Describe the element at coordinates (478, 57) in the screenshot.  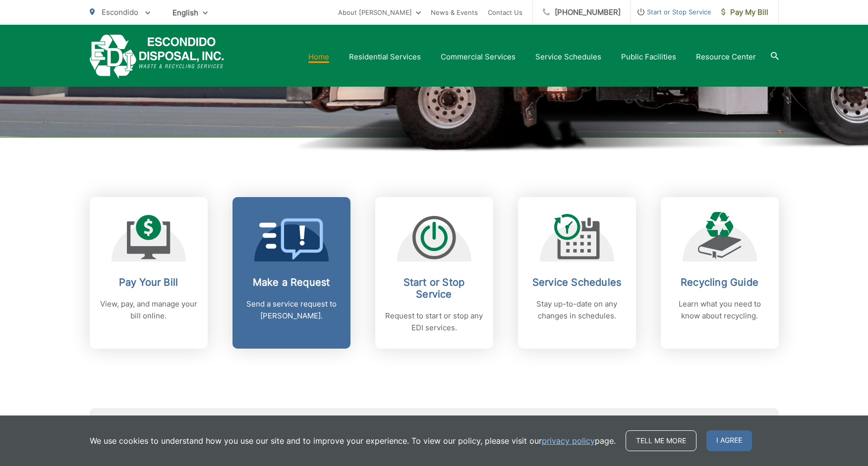
I see `a: Commercial Services` at that location.